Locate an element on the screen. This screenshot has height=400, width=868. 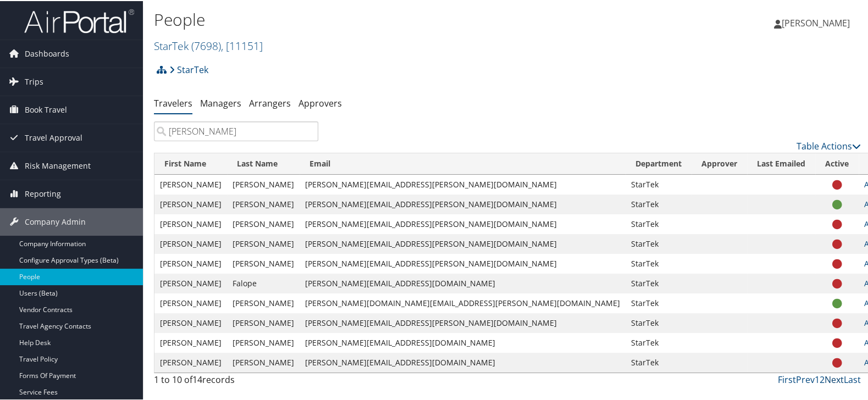
img: airportal-logo.png is located at coordinates (79, 19).